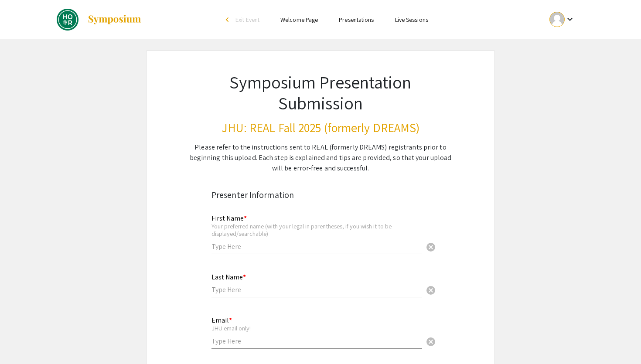 Image resolution: width=641 pixels, height=364 pixels. Describe the element at coordinates (570, 19) in the screenshot. I see `mat-icon: Expand account dropdown` at that location.